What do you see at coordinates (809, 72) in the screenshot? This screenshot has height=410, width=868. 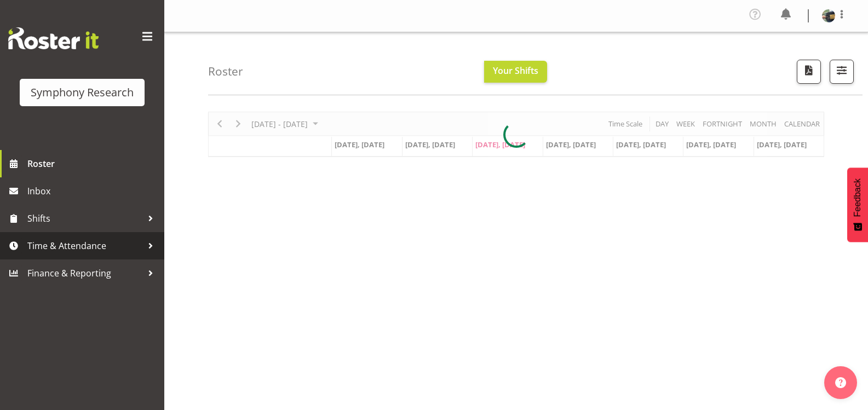 I see `button: Download a PDF of the roster according to the set date range.` at bounding box center [809, 72].